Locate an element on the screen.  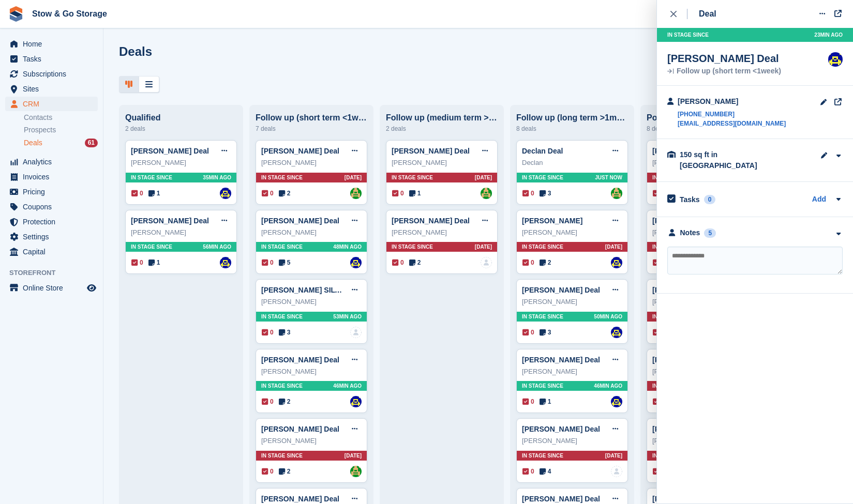
span: 53MIN AGO is located at coordinates (347, 316).